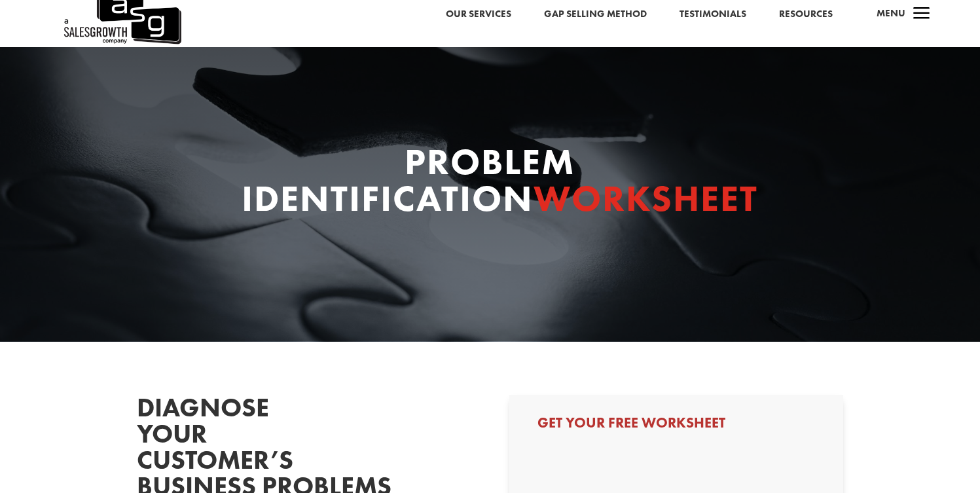 This screenshot has height=493, width=980. I want to click on span: a, so click(922, 14).